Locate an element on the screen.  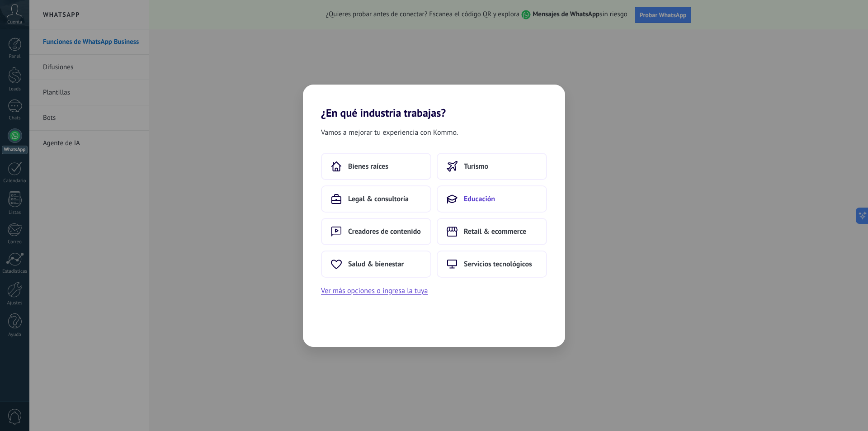
button: Salud & bienestar is located at coordinates (376, 264).